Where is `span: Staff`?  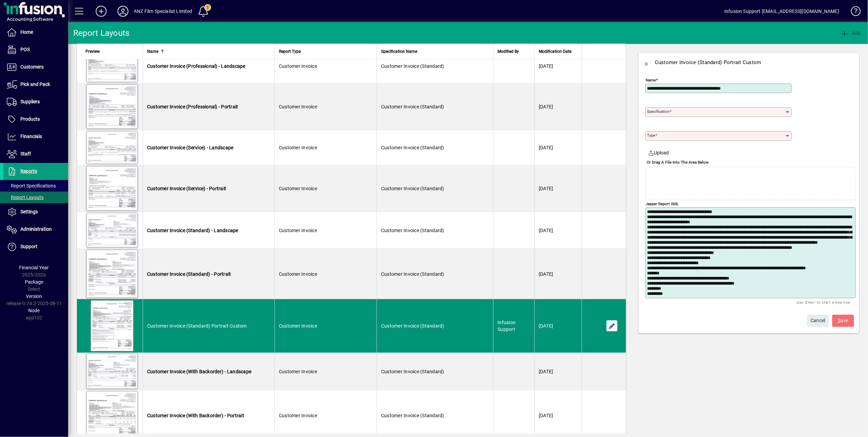
span: Staff is located at coordinates (26, 154).